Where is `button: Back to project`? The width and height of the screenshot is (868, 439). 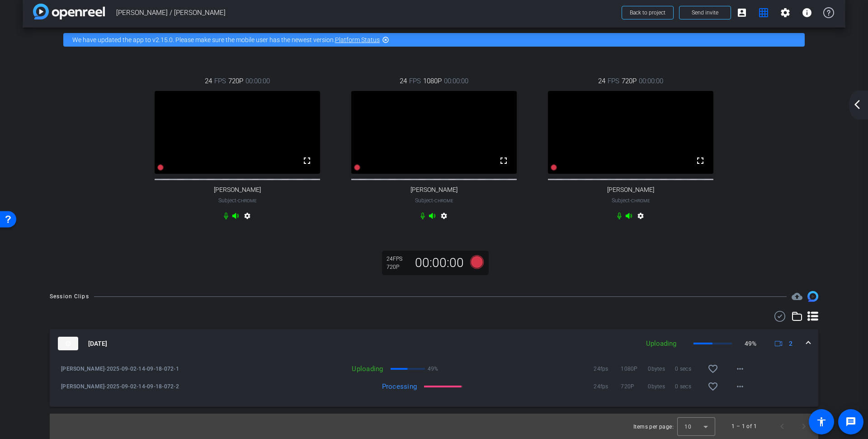 button: Back to project is located at coordinates (647, 12).